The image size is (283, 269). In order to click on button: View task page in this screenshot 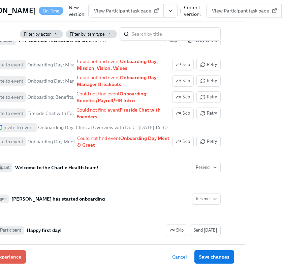, I will do `click(170, 11)`.